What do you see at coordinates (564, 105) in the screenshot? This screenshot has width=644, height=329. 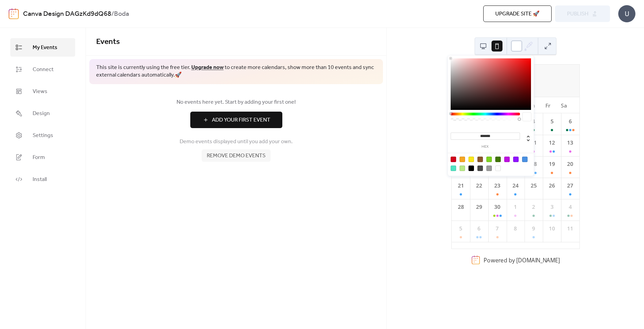 I see `div: Sa` at bounding box center [564, 105].